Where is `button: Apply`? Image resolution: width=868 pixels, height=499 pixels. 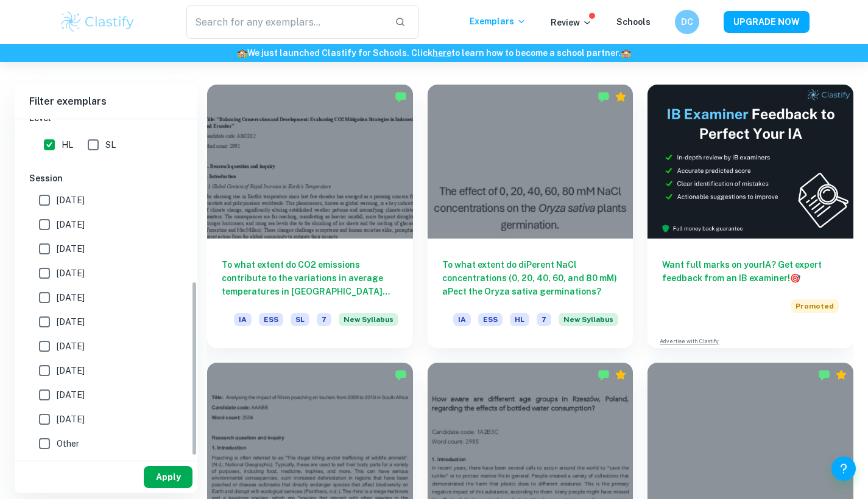 button: Apply is located at coordinates (168, 477).